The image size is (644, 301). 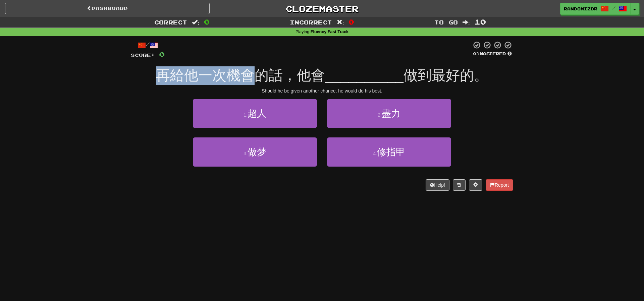 What do you see at coordinates (107, 8) in the screenshot?
I see `a: Dashboard` at bounding box center [107, 8].